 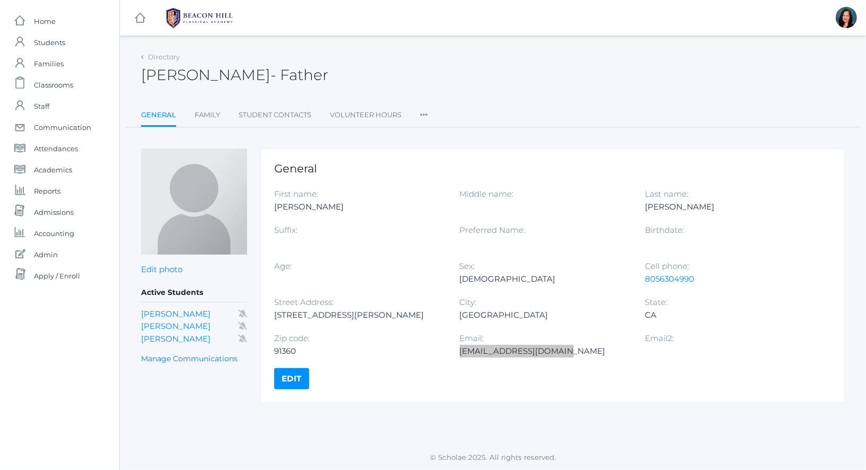 I want to click on span: Staff, so click(x=41, y=106).